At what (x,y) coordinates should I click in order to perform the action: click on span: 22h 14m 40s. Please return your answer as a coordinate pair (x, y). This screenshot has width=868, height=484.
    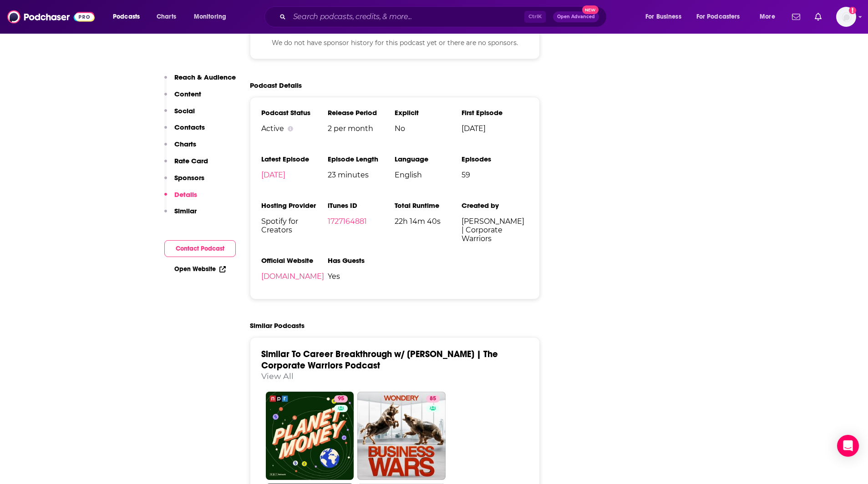
    Looking at the image, I should click on (428, 222).